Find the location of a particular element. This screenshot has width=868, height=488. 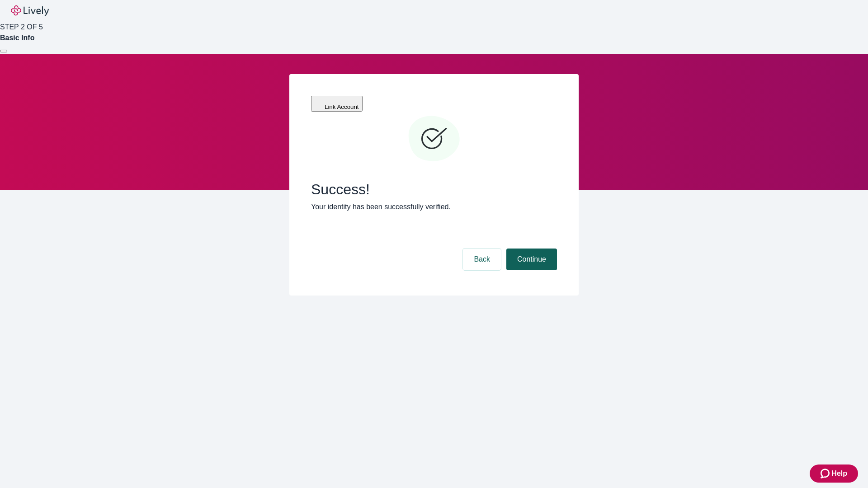

span: Success! is located at coordinates (434, 189).